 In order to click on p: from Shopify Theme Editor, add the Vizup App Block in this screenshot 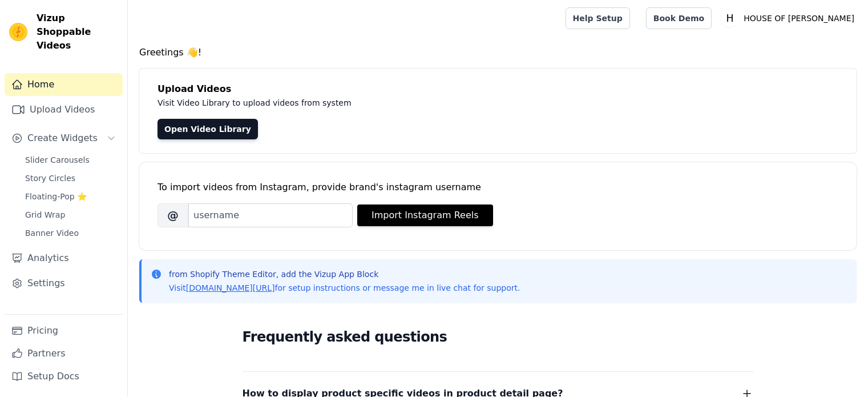, I will do `click(344, 274)`.